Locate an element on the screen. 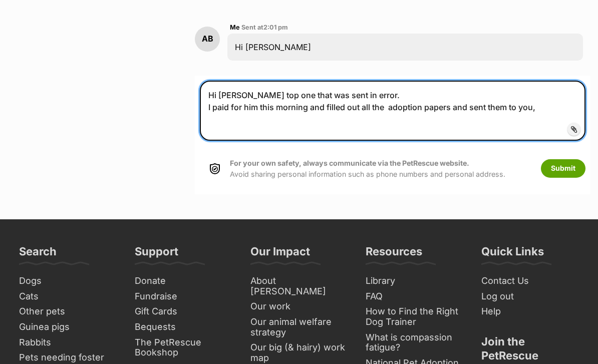 The width and height of the screenshot is (598, 364). h3: Search is located at coordinates (37, 254).